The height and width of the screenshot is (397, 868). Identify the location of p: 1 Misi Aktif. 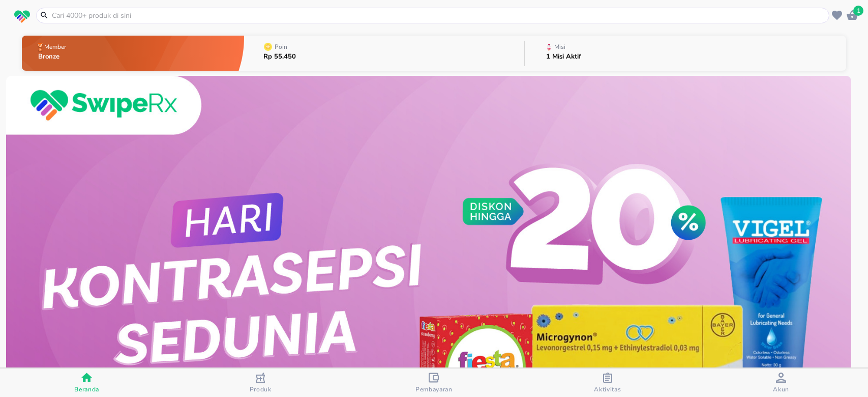
(563, 56).